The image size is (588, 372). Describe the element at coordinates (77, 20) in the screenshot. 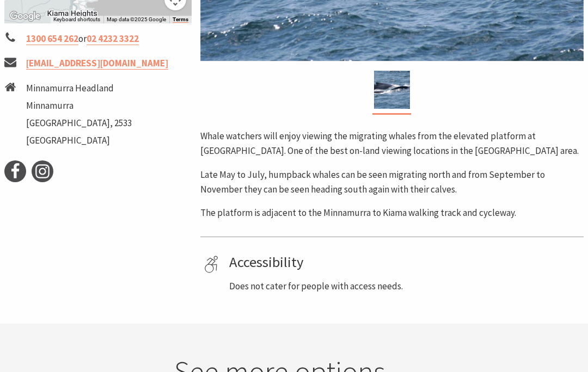

I see `button: Keyboard shortcuts` at that location.